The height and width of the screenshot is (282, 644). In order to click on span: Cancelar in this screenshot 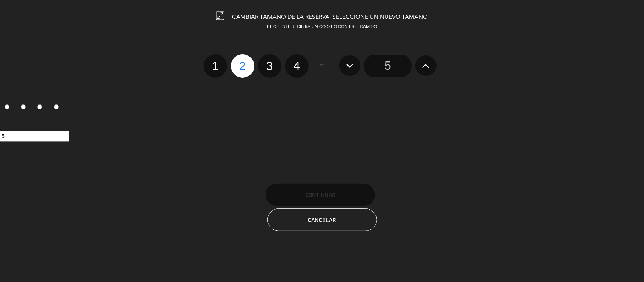, I will do `click(322, 220)`.